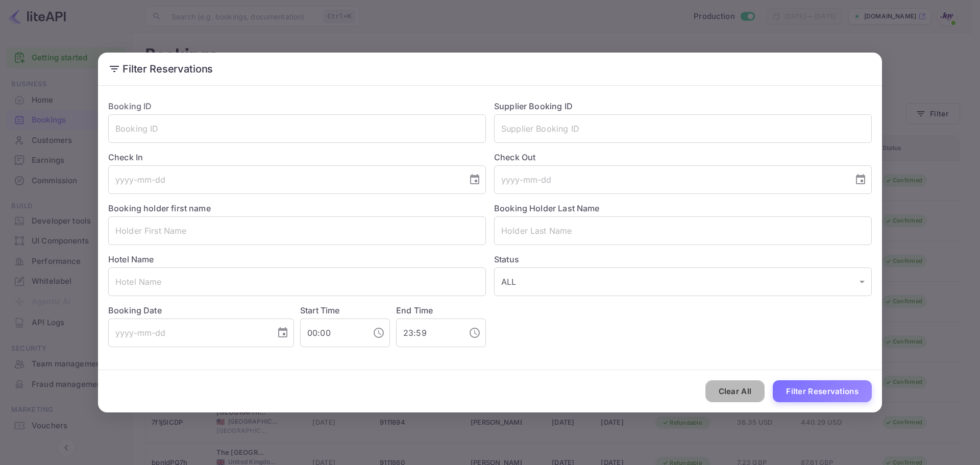  What do you see at coordinates (297, 282) in the screenshot?
I see `input: Hotel Name` at bounding box center [297, 282].